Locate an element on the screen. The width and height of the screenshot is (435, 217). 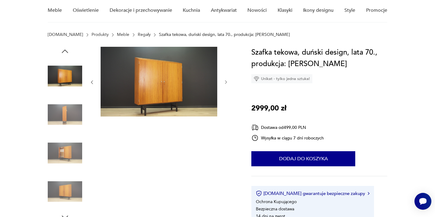
a: Produkty is located at coordinates (100, 35).